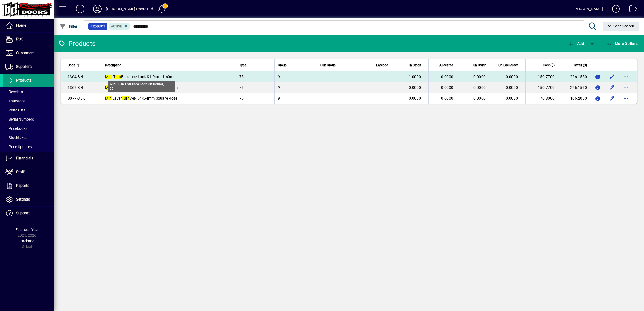 The width and height of the screenshot is (644, 311). What do you see at coordinates (76, 43) in the screenshot?
I see `div: Products` at bounding box center [76, 43].